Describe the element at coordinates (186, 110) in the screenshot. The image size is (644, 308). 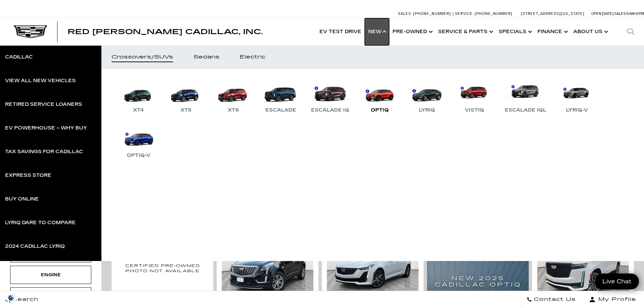
I see `div: XT5` at that location.